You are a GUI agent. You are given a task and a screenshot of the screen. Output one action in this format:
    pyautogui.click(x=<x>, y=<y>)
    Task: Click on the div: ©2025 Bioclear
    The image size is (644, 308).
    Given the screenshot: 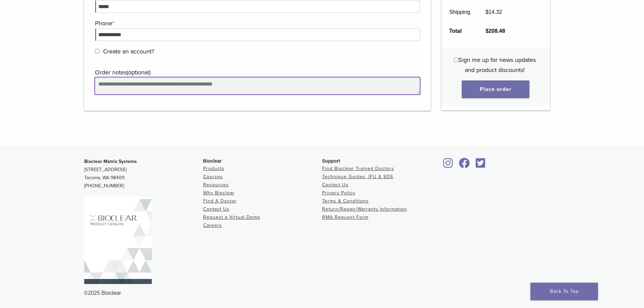 What is the action you would take?
    pyautogui.click(x=322, y=294)
    